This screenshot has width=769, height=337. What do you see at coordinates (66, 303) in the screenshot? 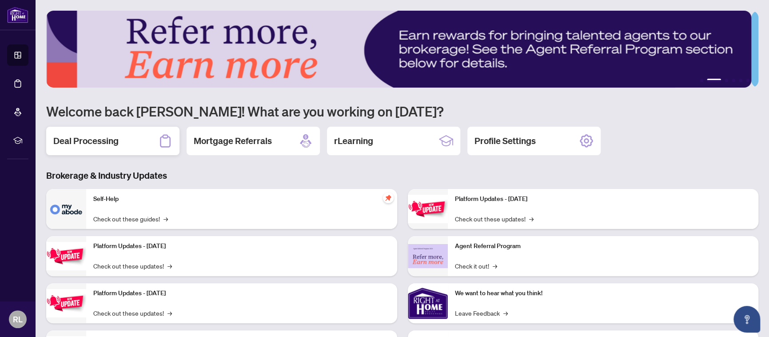
I see `img: Platform Updates - July 21, 2025` at bounding box center [66, 303].